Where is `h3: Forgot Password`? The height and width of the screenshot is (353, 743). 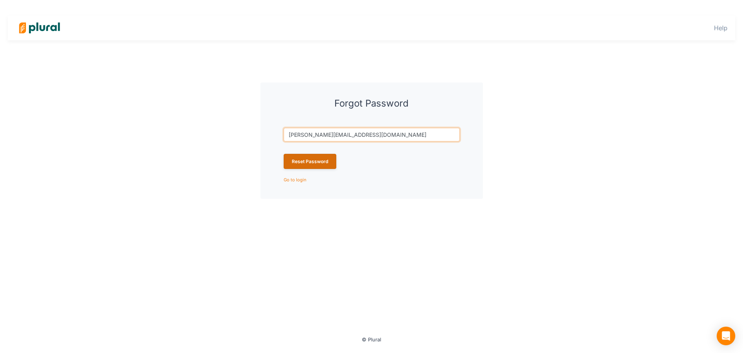
h3: Forgot Password is located at coordinates (372, 103).